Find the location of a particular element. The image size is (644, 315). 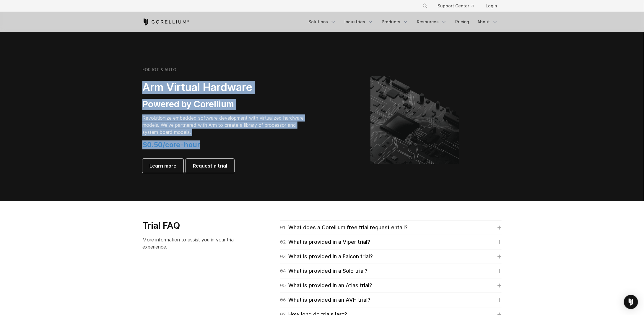

a: 02What is provided in a Viper trial? is located at coordinates (391, 242).